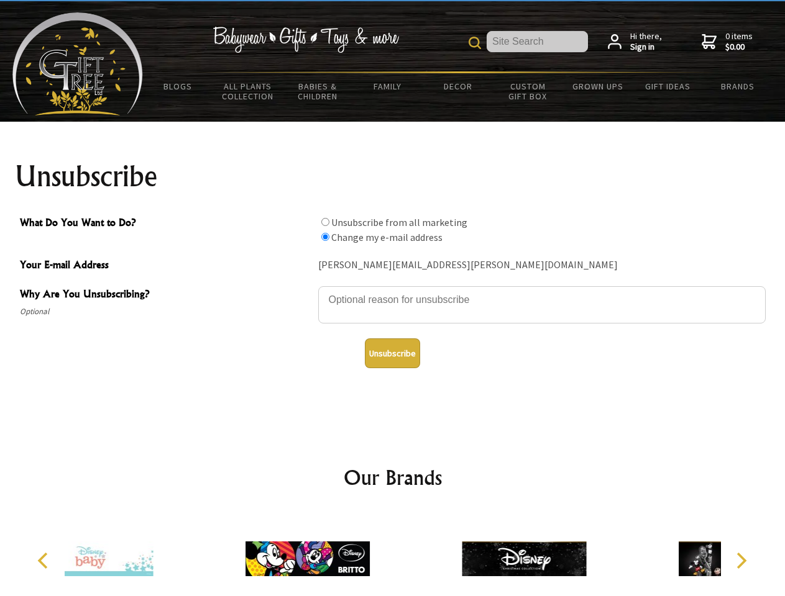 The width and height of the screenshot is (785, 596). I want to click on img: Babyware - Gifts - Toys and more..., so click(78, 64).